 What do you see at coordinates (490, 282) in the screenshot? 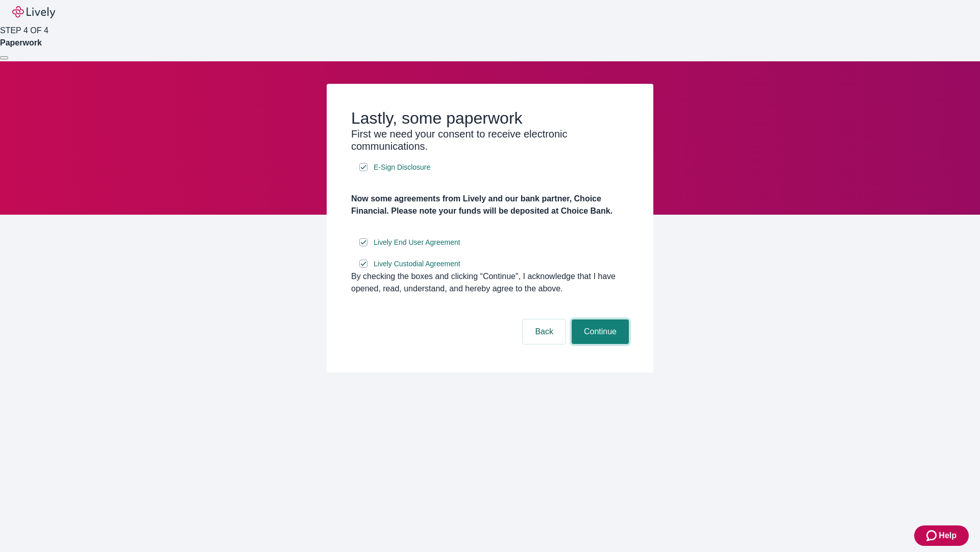
I see `div: By checking the boxes and clicking “Continue", I acknowledge that I have opened, read, understand...` at bounding box center [490, 282].